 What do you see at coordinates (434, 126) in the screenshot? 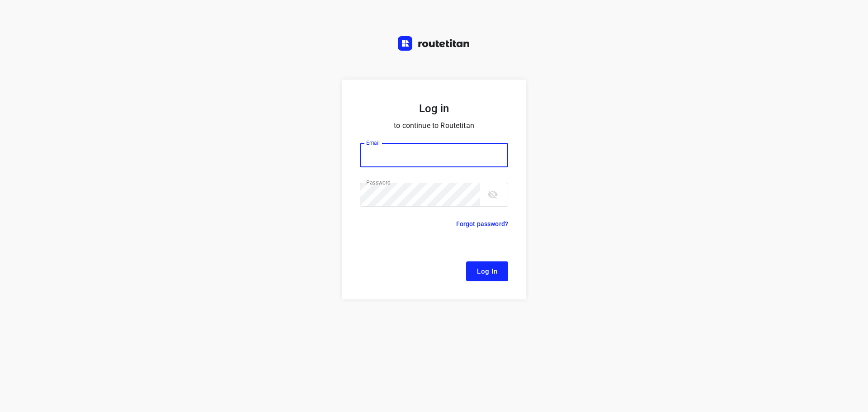
I see `p: to continue to Routetitan` at bounding box center [434, 126].